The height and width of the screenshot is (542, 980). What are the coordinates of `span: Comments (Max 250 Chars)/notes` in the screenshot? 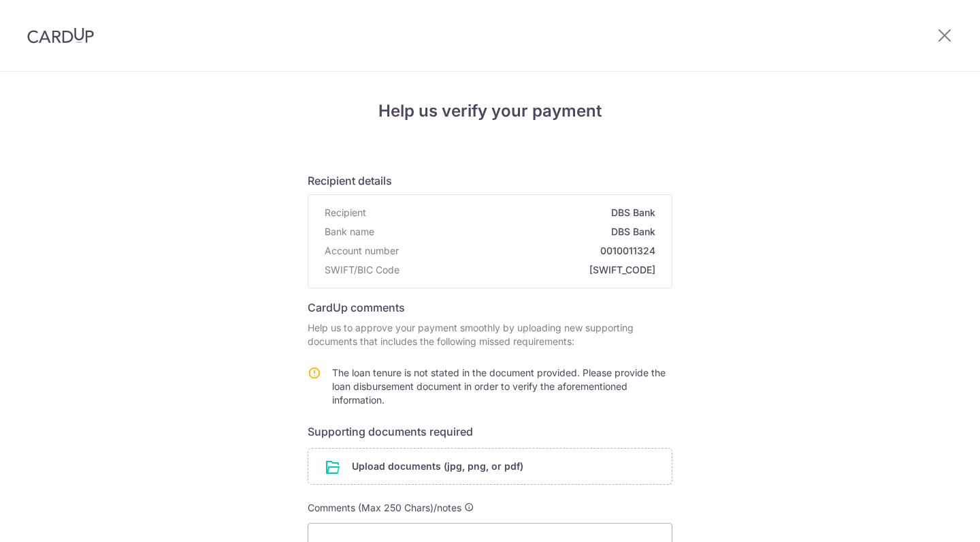 It's located at (384, 507).